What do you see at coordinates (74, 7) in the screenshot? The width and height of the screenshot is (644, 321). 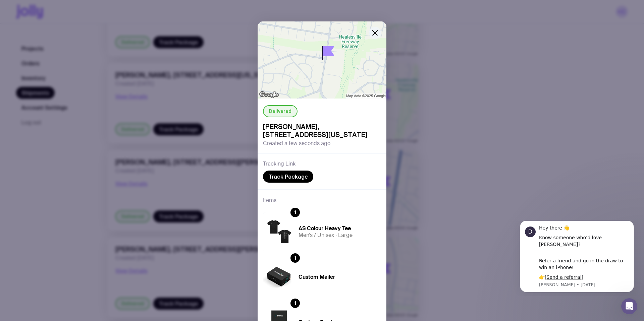 I see `div: Hey there 👋` at bounding box center [74, 7].